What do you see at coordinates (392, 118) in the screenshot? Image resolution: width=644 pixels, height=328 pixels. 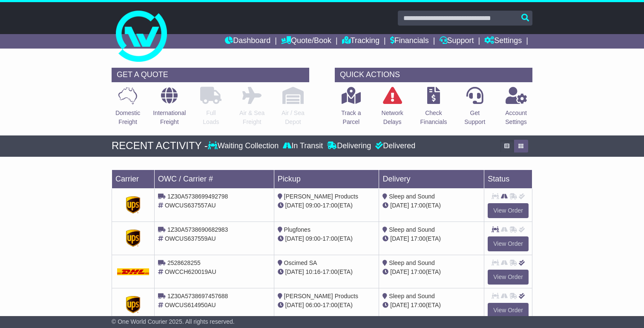 I see `p: Network Delays` at bounding box center [392, 118].